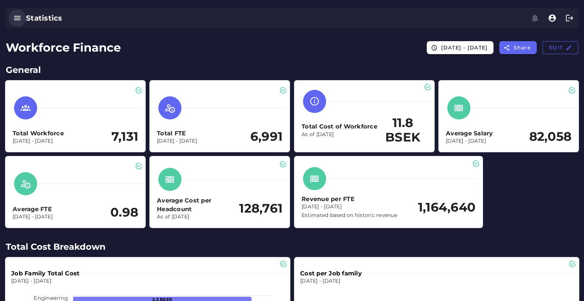 This screenshot has height=301, width=584. What do you see at coordinates (560, 48) in the screenshot?
I see `span: Edit` at bounding box center [560, 48].